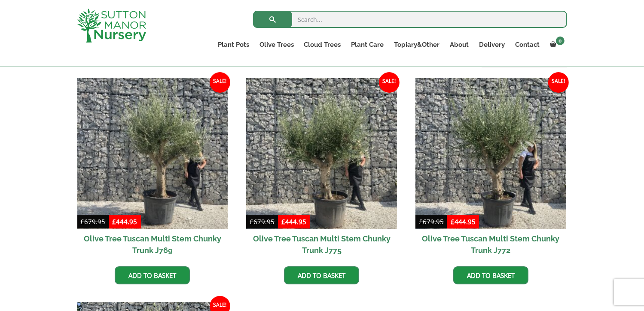 This screenshot has width=644, height=311. What do you see at coordinates (410, 19) in the screenshot?
I see `input: Search...` at bounding box center [410, 19].